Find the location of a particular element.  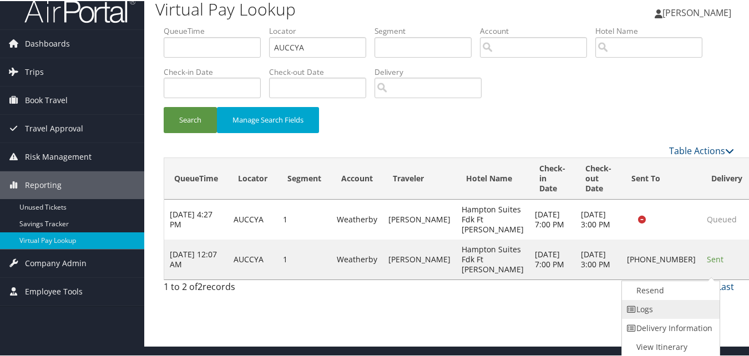

label: QueueTime is located at coordinates (216, 30).